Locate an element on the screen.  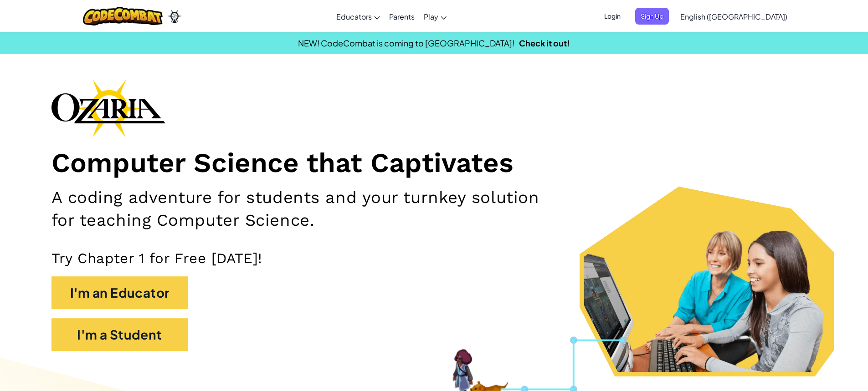
h1: Computer Science that Captivates is located at coordinates (434, 163).